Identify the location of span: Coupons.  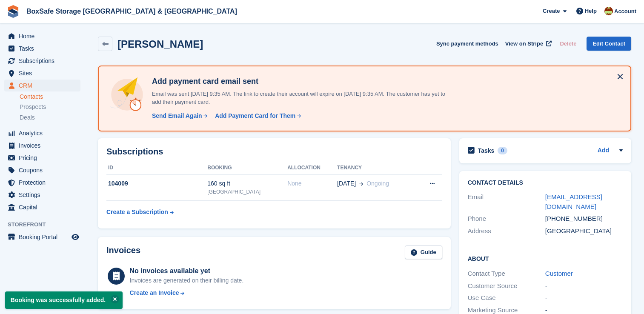
(44, 170).